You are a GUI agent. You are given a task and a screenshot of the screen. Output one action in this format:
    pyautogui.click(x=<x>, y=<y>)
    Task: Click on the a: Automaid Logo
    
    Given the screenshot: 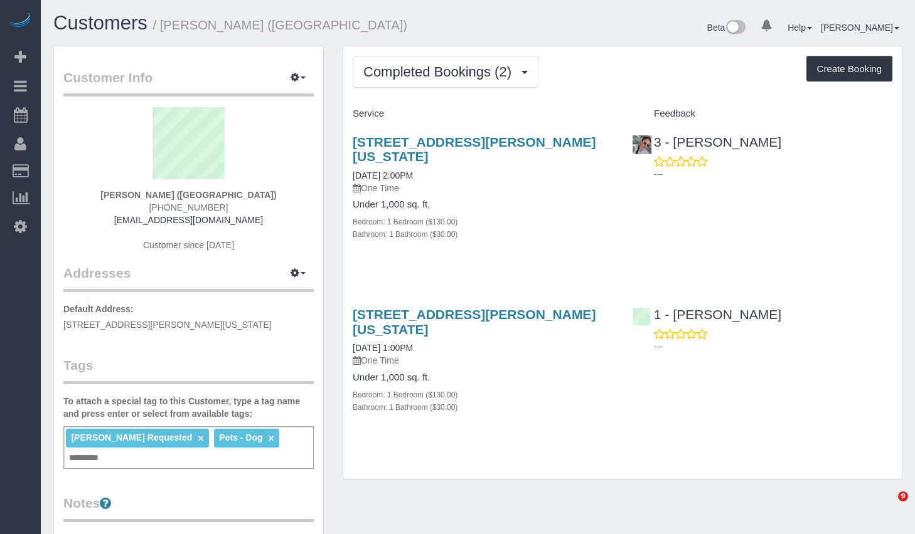 What is the action you would take?
    pyautogui.click(x=20, y=21)
    